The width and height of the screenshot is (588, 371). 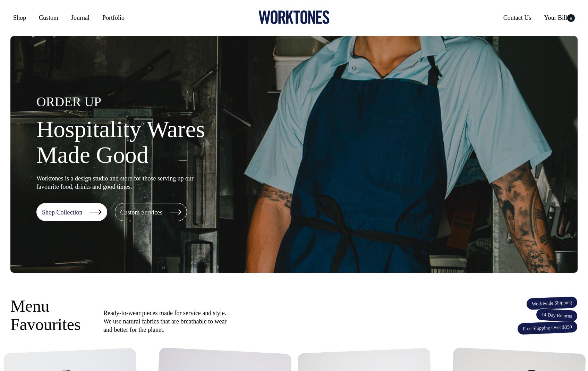 What do you see at coordinates (560, 18) in the screenshot?
I see `a: Your Bill0` at bounding box center [560, 18].